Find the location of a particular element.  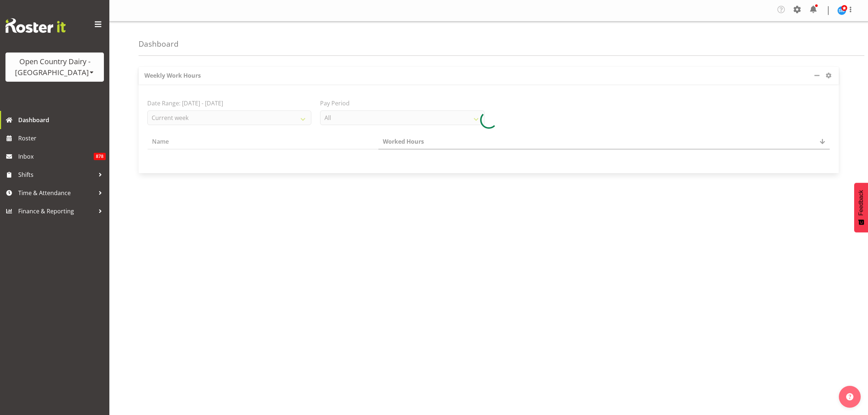

span: Dashboard is located at coordinates (62, 120).